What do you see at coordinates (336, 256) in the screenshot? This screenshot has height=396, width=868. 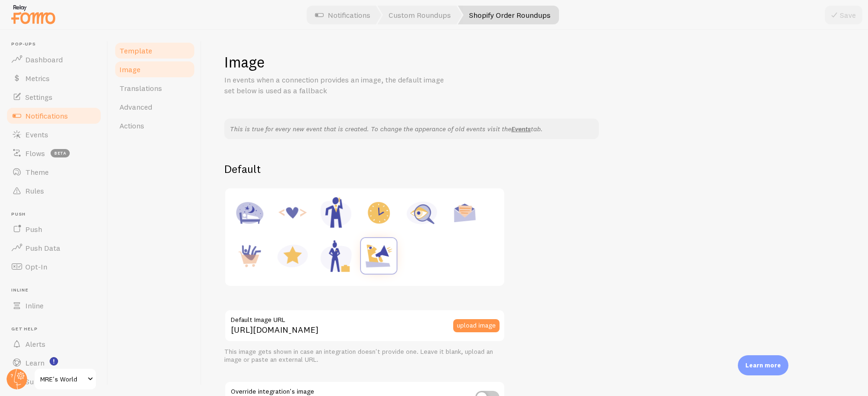 I see `img: Female Executive` at bounding box center [336, 256].